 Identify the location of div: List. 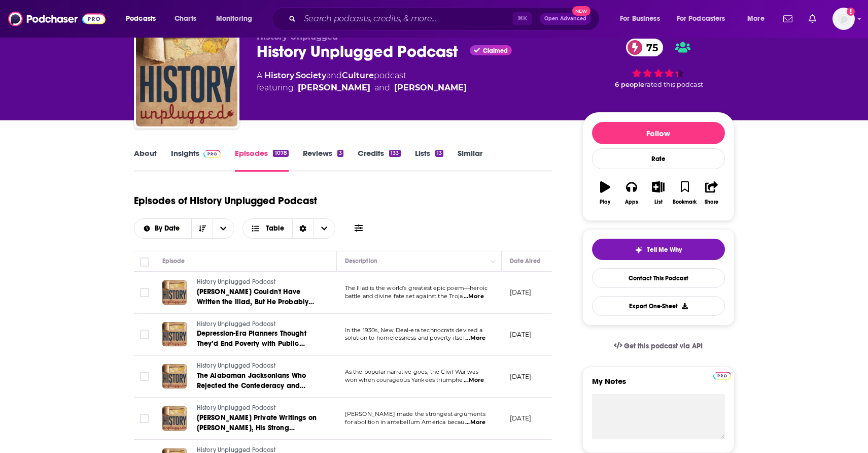
(659, 202).